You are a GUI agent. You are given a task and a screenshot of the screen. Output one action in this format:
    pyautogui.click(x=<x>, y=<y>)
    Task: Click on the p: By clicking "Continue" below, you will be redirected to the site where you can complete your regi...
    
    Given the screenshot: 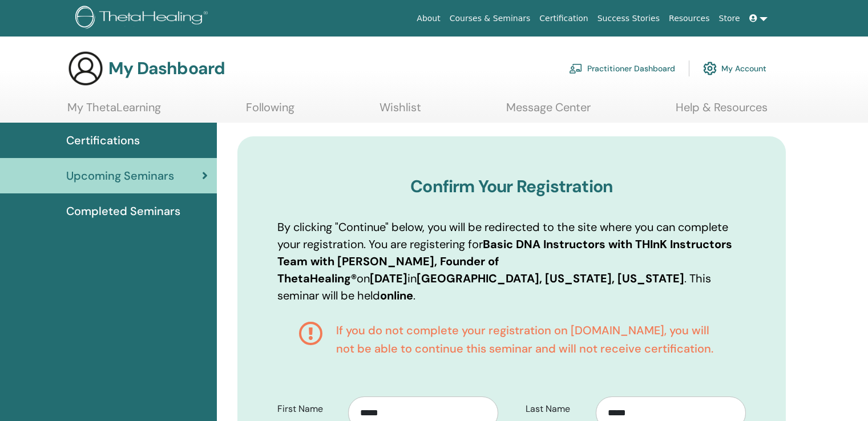 What is the action you would take?
    pyautogui.click(x=511, y=262)
    